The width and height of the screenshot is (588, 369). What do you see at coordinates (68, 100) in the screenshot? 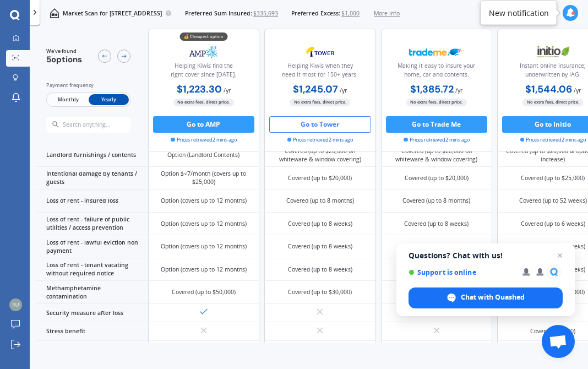
I see `span: Monthly` at bounding box center [68, 100].